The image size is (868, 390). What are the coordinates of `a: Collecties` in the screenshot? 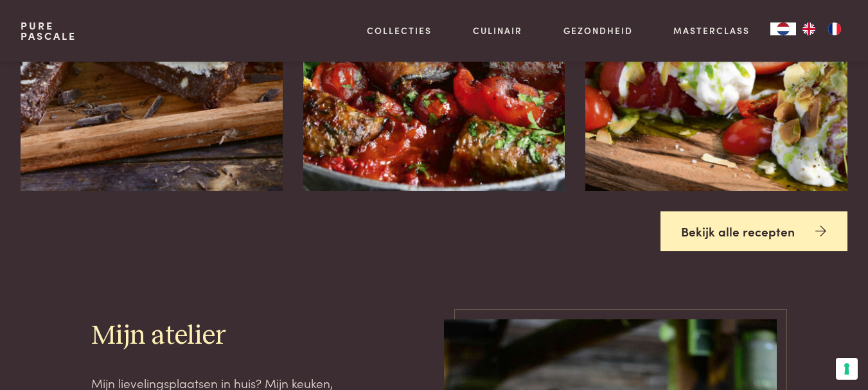 It's located at (399, 30).